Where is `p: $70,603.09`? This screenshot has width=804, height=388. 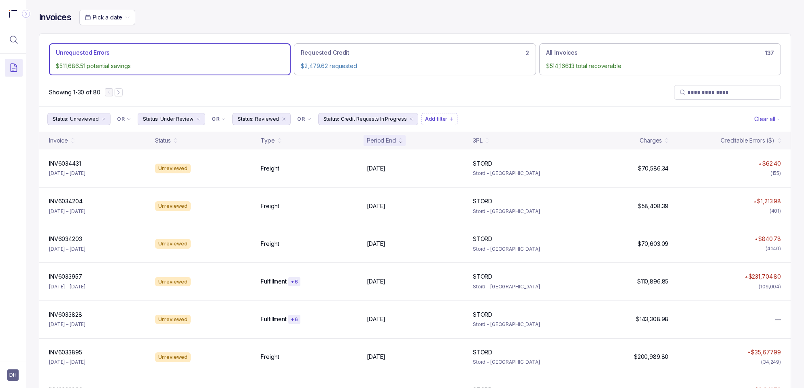
p: $70,603.09 is located at coordinates (653, 244).